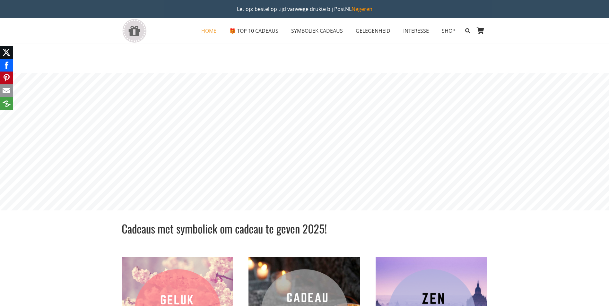  What do you see at coordinates (317, 31) in the screenshot?
I see `span: SYMBOLIEK CADEAUS` at bounding box center [317, 31].